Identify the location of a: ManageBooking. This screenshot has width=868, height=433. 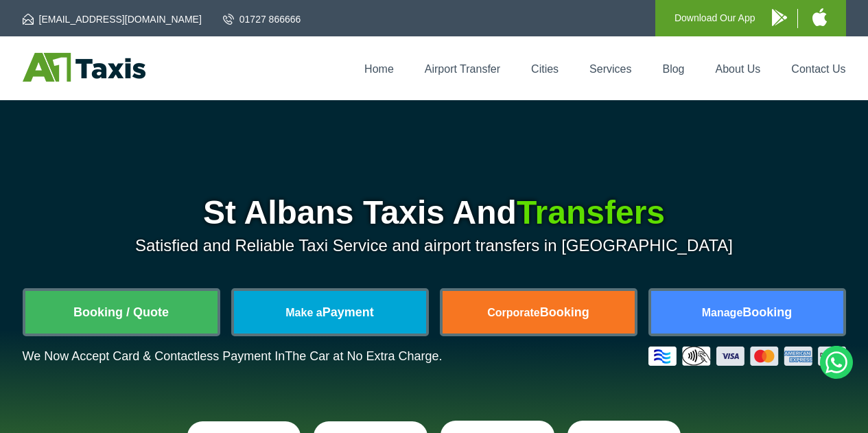
(747, 312).